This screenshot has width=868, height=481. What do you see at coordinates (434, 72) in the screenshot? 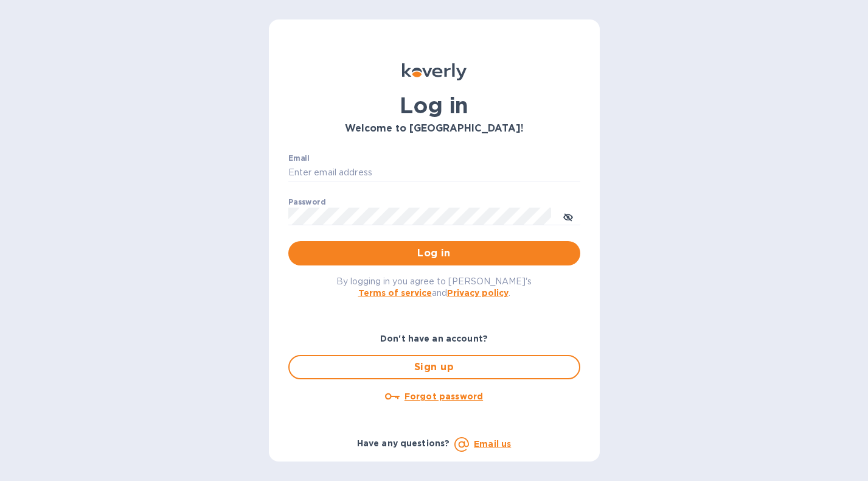
I see `img: Koverly` at bounding box center [434, 72].